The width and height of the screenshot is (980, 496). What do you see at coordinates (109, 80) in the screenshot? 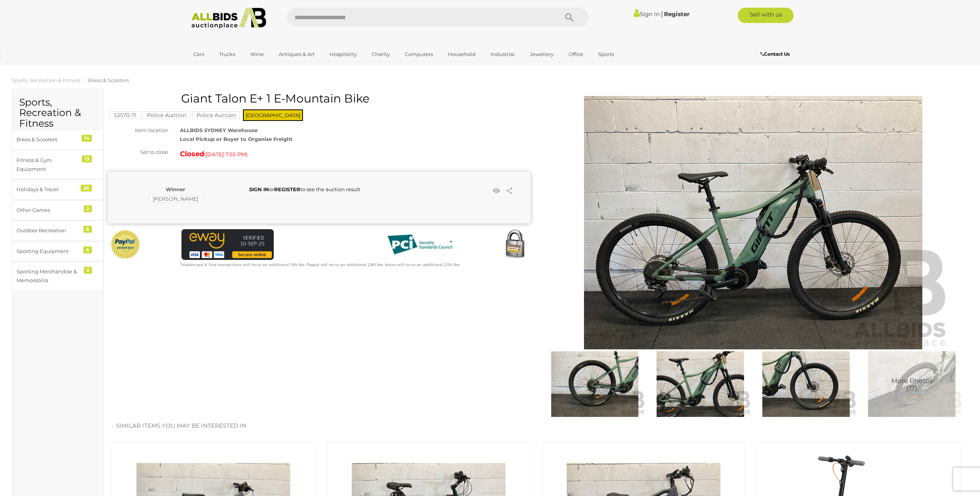
I see `a: Bikes & Scooters` at bounding box center [109, 80].